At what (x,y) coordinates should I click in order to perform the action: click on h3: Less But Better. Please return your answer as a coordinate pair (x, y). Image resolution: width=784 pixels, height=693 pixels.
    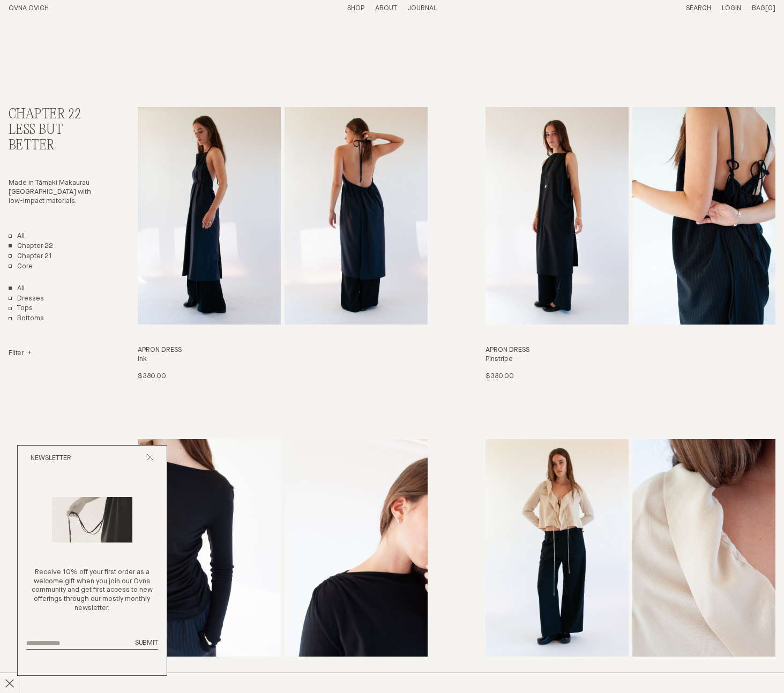
    Looking at the image, I should click on (53, 138).